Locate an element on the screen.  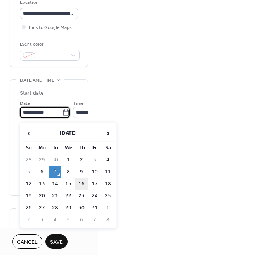
a: Cancel is located at coordinates (27, 242).